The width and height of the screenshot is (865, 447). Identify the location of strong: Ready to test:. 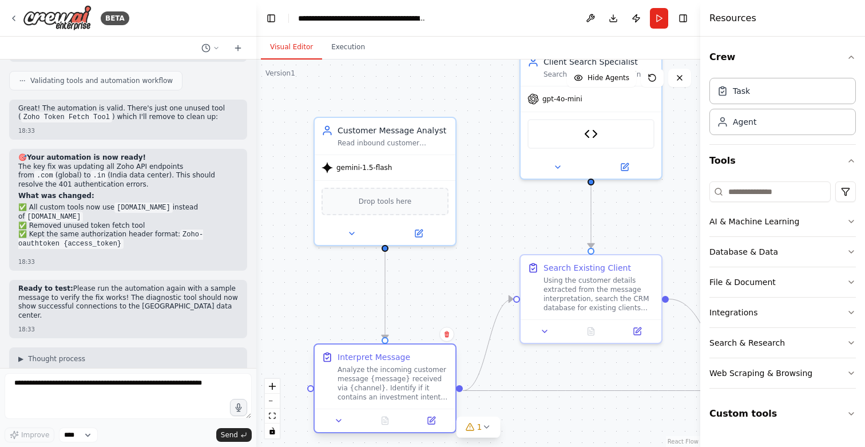
(46, 288).